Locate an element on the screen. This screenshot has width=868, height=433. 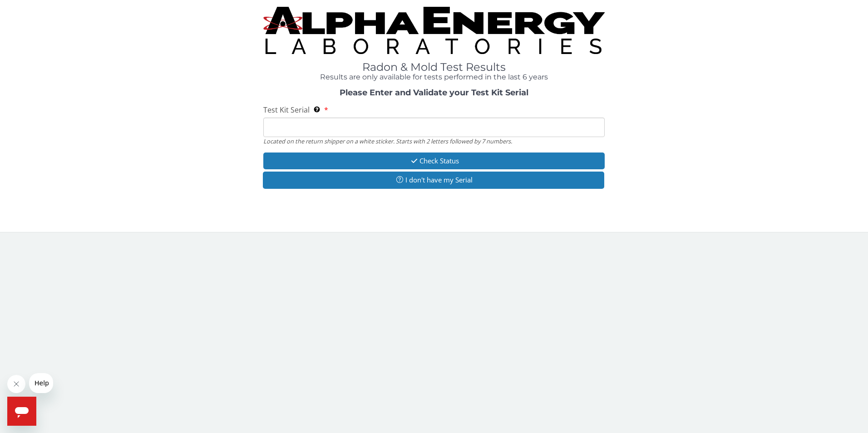
span: Help is located at coordinates (13, 10).